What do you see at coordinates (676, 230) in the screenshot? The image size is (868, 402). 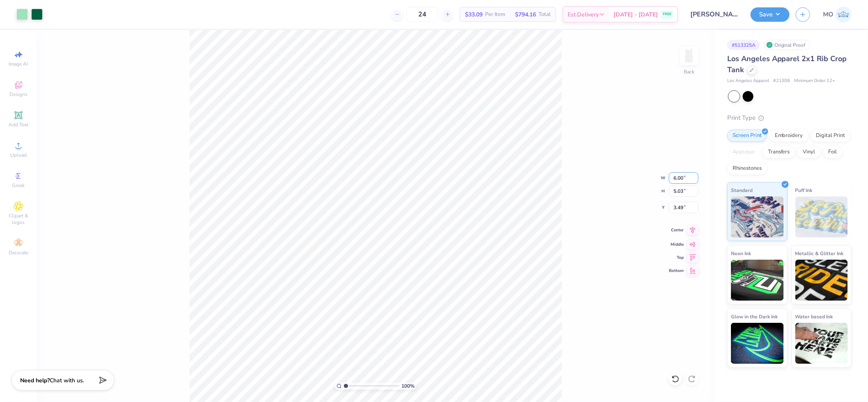 I see `span: Center` at bounding box center [676, 230].